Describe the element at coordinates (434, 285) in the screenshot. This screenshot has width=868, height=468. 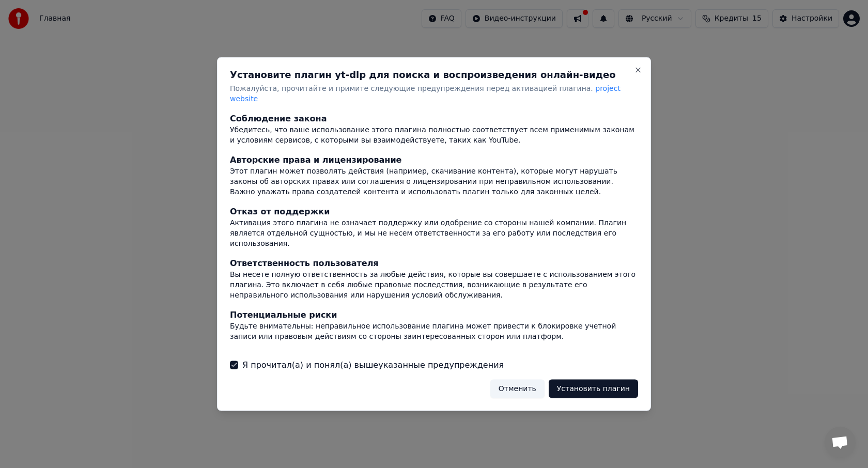
I see `div: Вы несете полную ответственность за любые действия, которые вы совершаете с использованием этого ...` at that location.